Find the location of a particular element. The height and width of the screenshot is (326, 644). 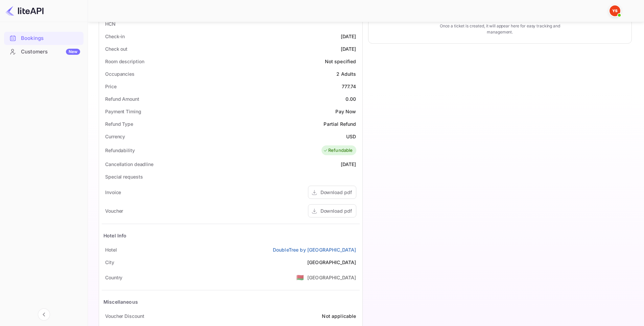

div: Miscellaneous is located at coordinates (121, 302).